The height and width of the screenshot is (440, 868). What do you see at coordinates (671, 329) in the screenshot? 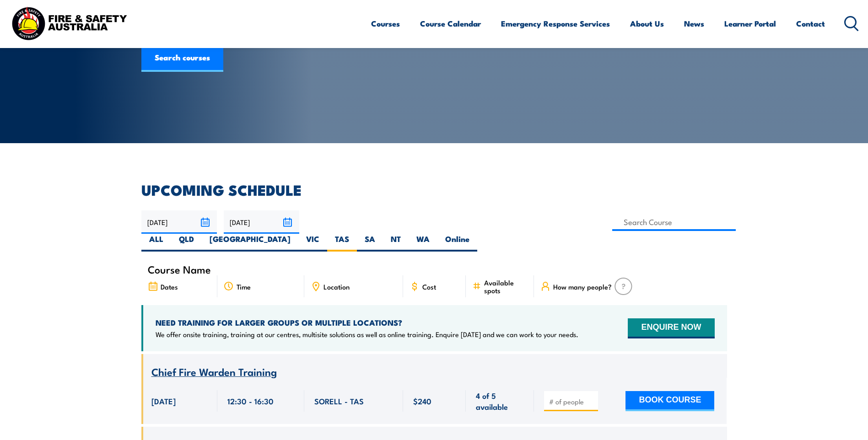
I see `button: ENQUIRE NOW` at bounding box center [671, 329].